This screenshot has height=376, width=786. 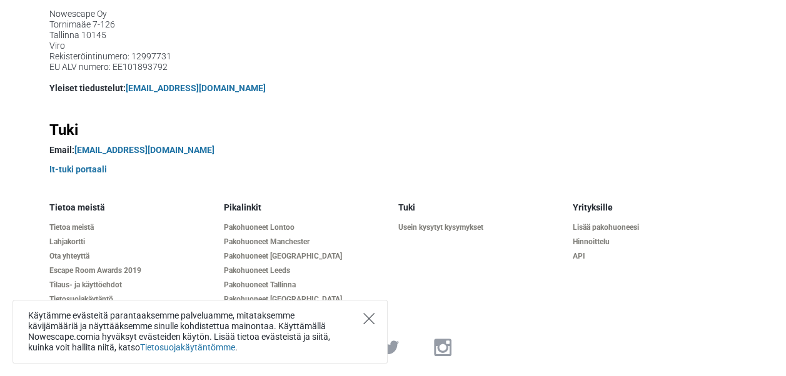 I want to click on h2: Tuki, so click(x=393, y=130).